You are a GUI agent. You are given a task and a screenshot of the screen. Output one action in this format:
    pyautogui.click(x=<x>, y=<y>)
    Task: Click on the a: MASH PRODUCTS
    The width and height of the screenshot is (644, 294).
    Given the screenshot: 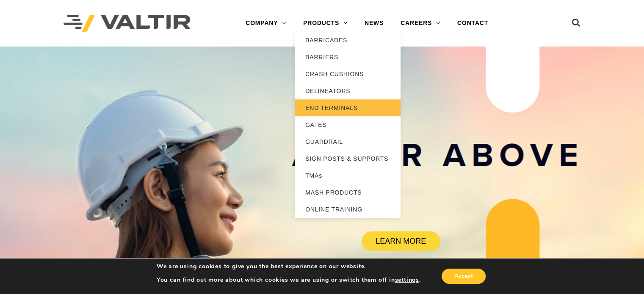 What is the action you would take?
    pyautogui.click(x=347, y=192)
    